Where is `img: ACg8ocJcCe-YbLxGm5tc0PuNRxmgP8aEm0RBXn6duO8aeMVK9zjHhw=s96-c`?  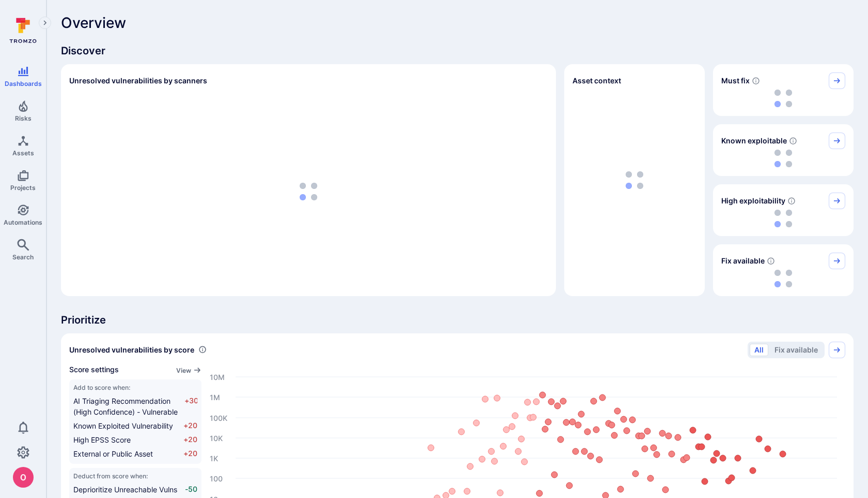
img: ACg8ocJcCe-YbLxGm5tc0PuNRxmgP8aEm0RBXn6duO8aeMVK9zjHhw=s96-c is located at coordinates (23, 477).